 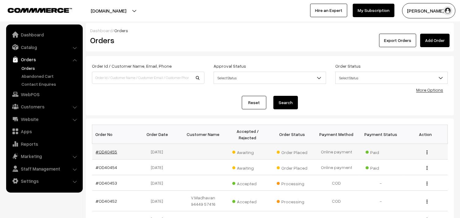 What do you see at coordinates (203, 201) in the screenshot?
I see `td: V.Madhavan 94449 57416` at bounding box center [203, 201].